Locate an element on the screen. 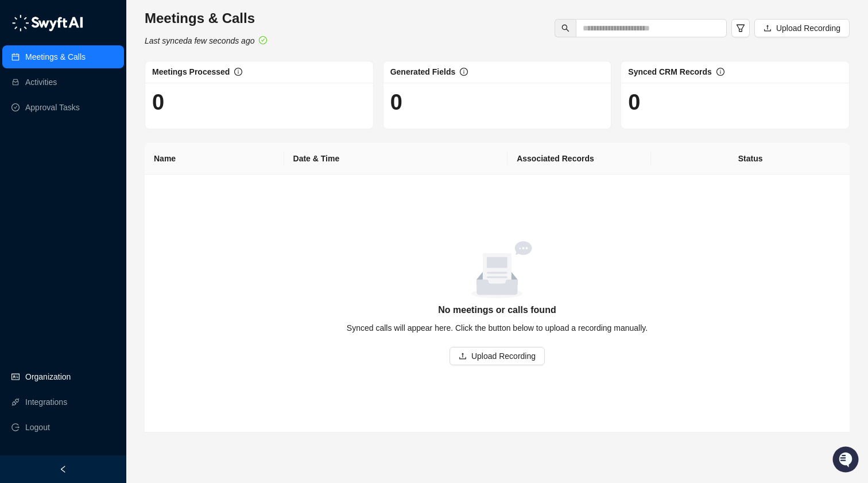  a: Activities is located at coordinates (40, 82).